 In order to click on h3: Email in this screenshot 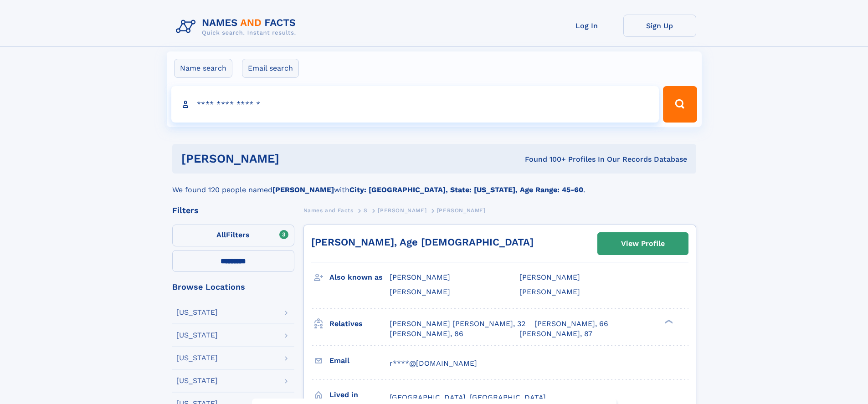, I will do `click(359, 361)`.